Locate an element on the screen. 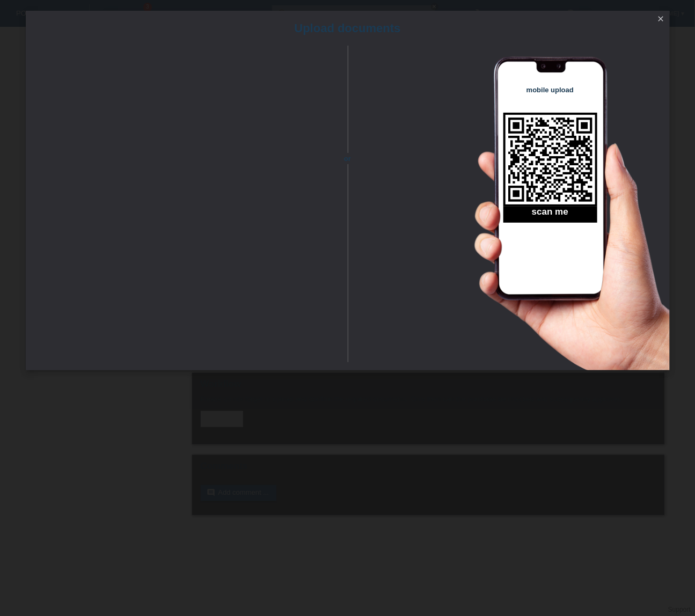 This screenshot has height=616, width=695. h1: Upload documents is located at coordinates (348, 28).